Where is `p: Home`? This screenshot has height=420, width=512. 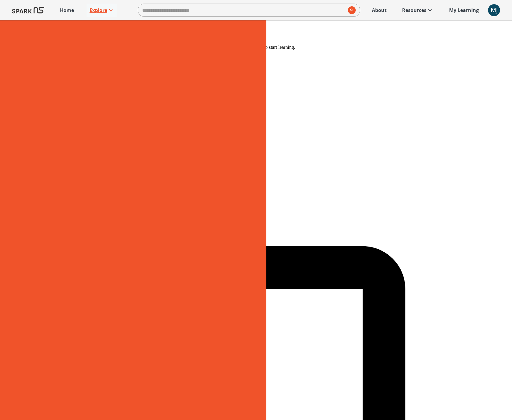
p: Home is located at coordinates (67, 10).